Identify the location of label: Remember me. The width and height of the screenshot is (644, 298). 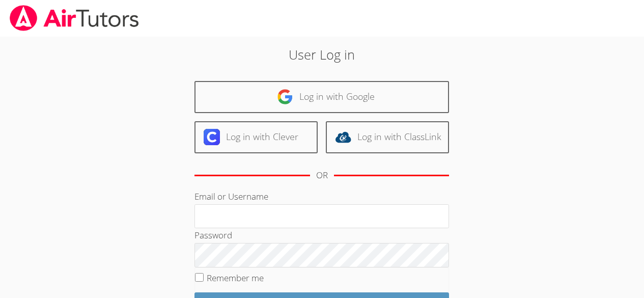
(235, 278).